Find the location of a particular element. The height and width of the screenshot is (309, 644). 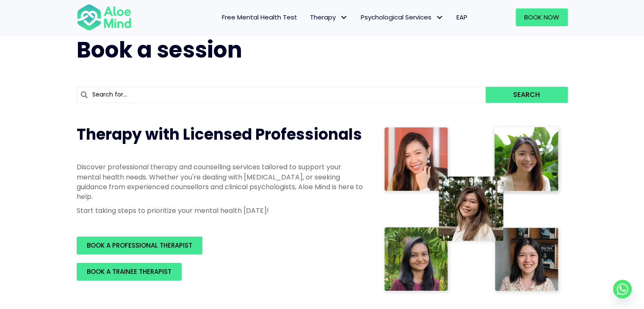

a: Psychological ServicesPsychological Services: submenu is located at coordinates (402, 17).